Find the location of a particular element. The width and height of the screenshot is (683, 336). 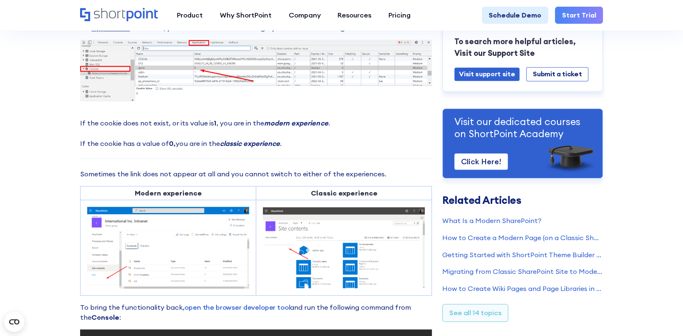

div: Why ShortPoint is located at coordinates (245, 15).